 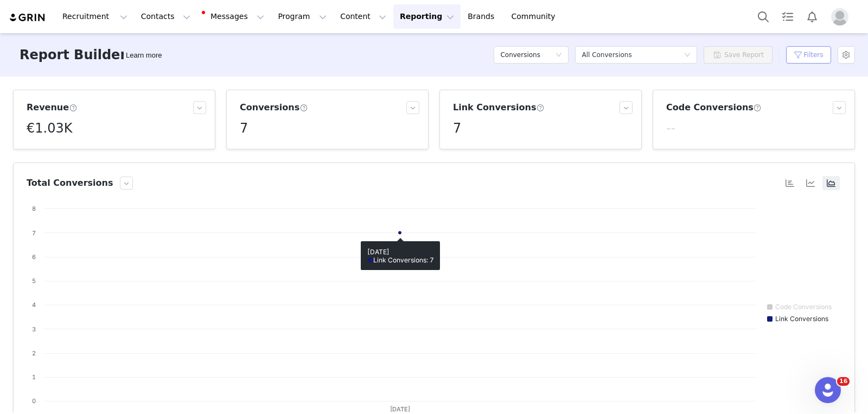 What do you see at coordinates (73, 55) in the screenshot?
I see `h3: Report Builder` at bounding box center [73, 55].